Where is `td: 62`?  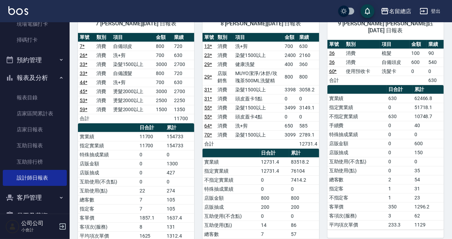
td: 62 is located at coordinates (428, 216).